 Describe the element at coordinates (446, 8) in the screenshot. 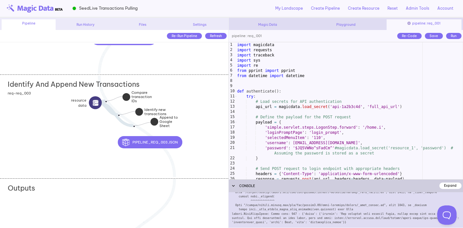

I see `a: Account` at that location.